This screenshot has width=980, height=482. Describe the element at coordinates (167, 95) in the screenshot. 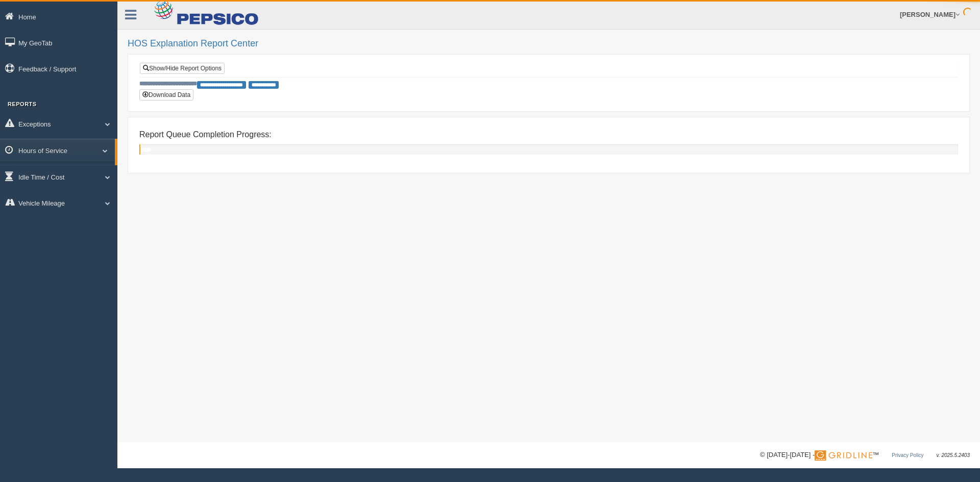

I see `button: Download Data` at that location.